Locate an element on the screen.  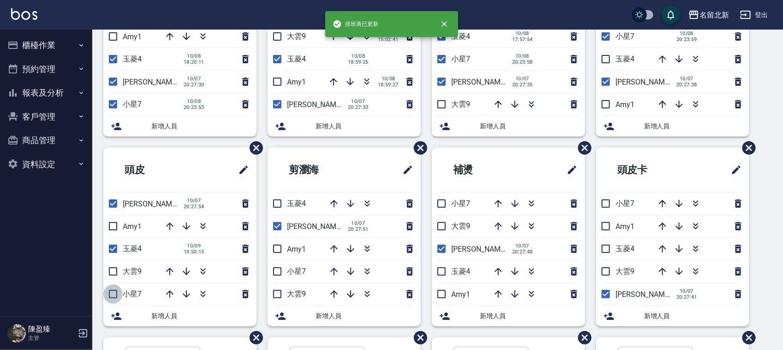
span: 15:02:41 is located at coordinates (388, 39).